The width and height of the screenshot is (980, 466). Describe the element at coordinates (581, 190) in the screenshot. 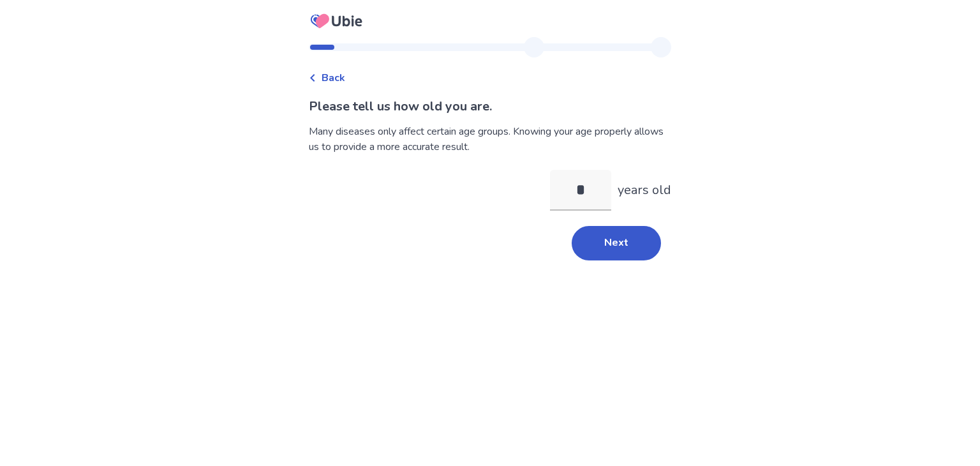

I see `input: years old` at that location.